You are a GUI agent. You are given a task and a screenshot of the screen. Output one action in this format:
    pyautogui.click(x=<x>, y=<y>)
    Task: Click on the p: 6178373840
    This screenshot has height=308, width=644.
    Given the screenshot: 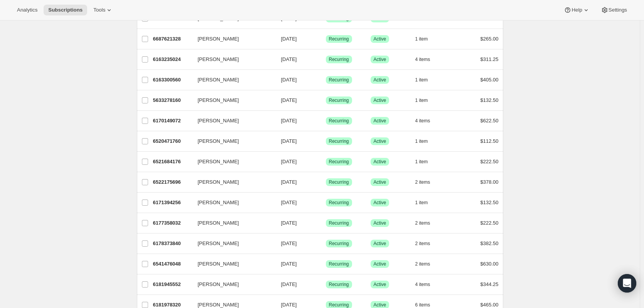 What is the action you would take?
    pyautogui.click(x=172, y=243)
    